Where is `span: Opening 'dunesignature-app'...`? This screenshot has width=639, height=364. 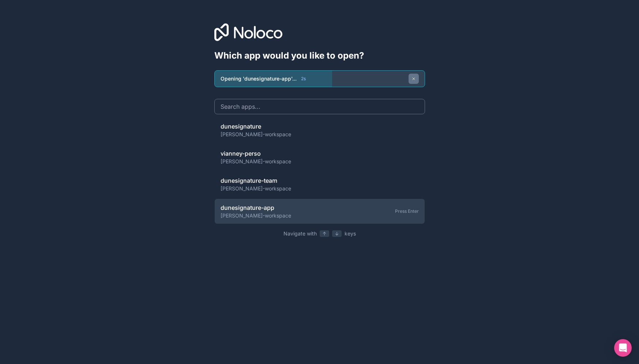
span: Opening 'dunesignature-app'... is located at coordinates (259, 79).